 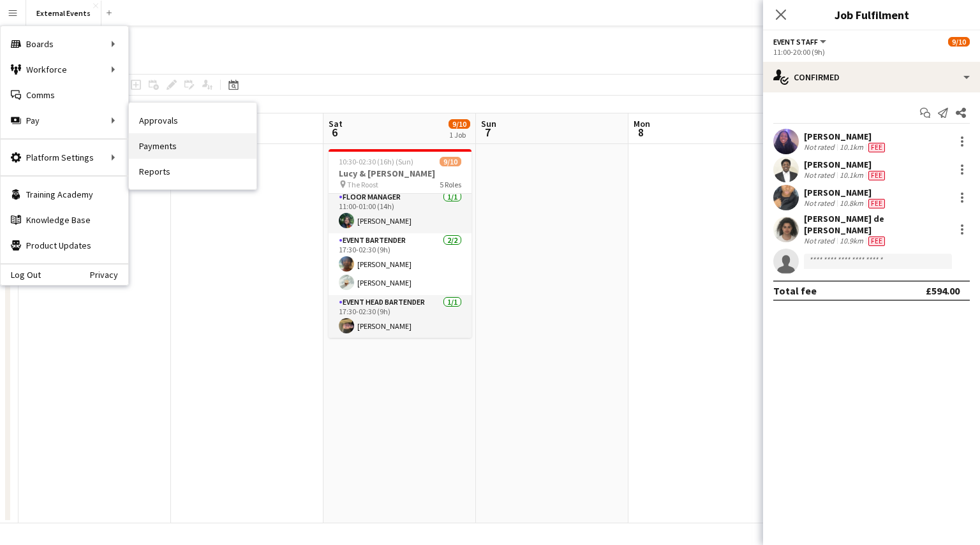 What do you see at coordinates (872, 52) in the screenshot?
I see `div: 11:00-20:00 (9h)` at bounding box center [872, 52].